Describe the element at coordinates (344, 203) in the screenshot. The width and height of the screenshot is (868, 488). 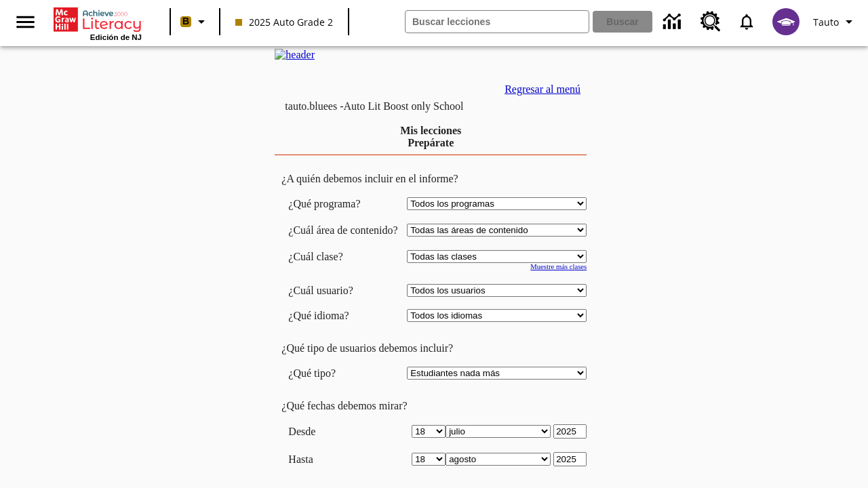
I see `td: ¿Qué programa?` at that location.